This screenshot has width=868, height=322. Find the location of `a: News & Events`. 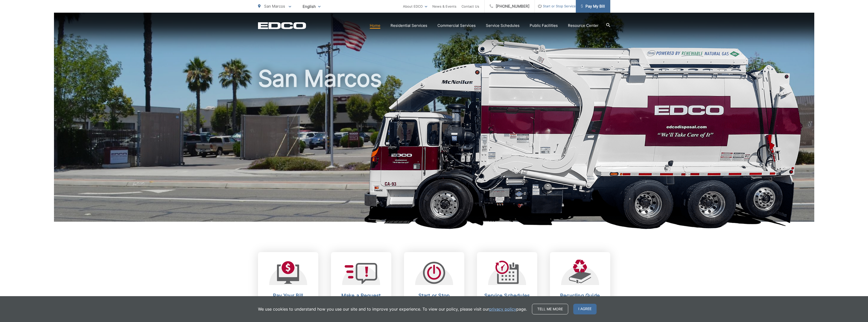

a: News & Events is located at coordinates (444, 7).